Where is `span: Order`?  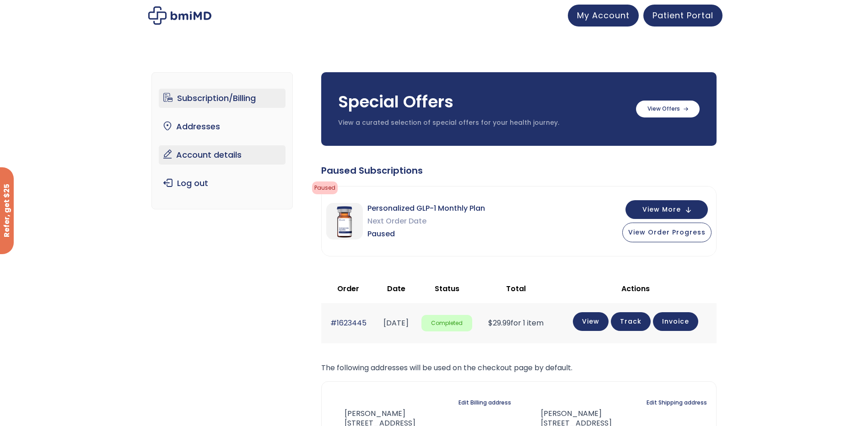 span: Order is located at coordinates (348, 289).